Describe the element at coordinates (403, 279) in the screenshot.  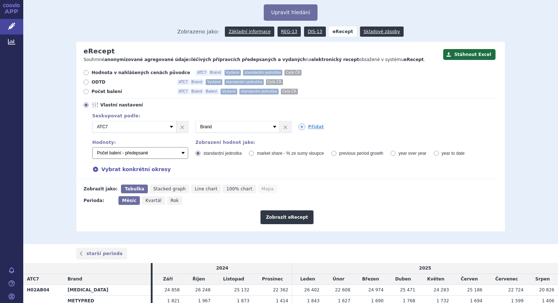
I see `td: Duben` at that location.